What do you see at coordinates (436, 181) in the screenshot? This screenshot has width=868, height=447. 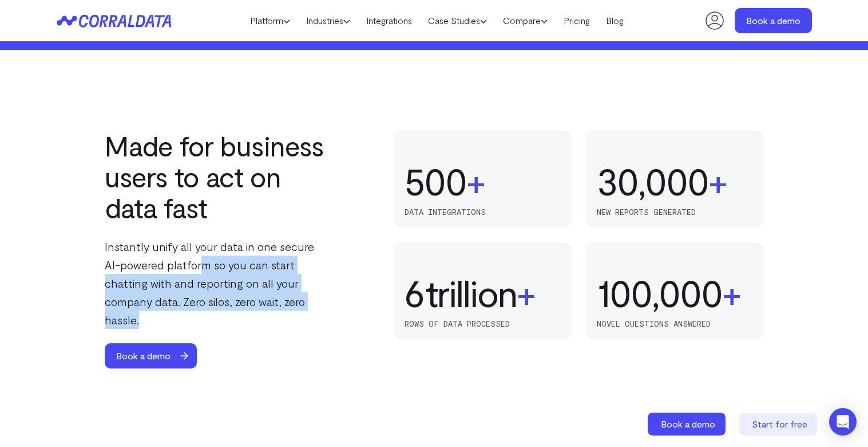 I see `div: 500` at bounding box center [436, 181].